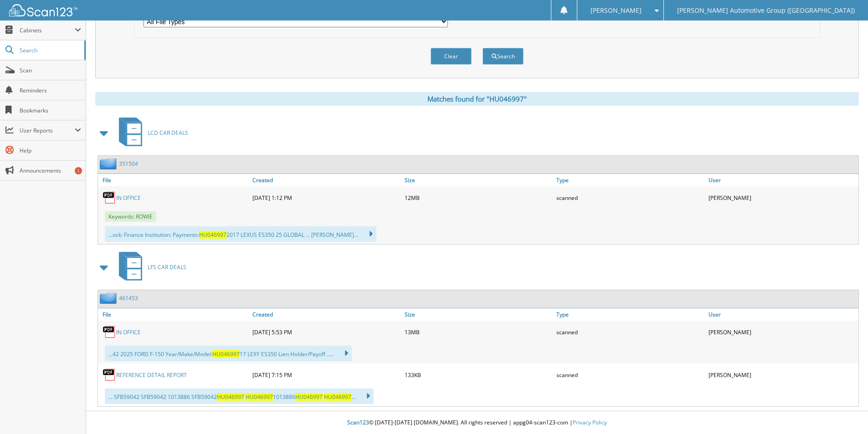  I want to click on span: Bookmarks, so click(50, 110).